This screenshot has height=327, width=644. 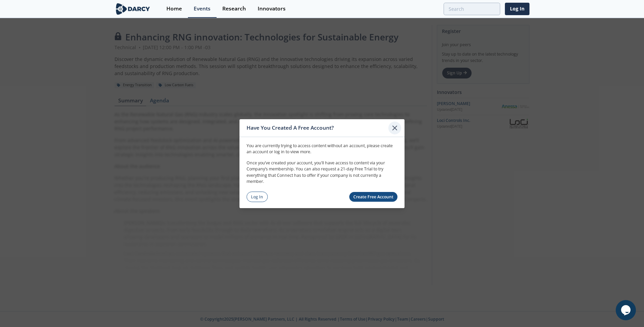 What do you see at coordinates (322, 172) in the screenshot?
I see `p: Once you’ve created your account, you’ll have access to content via your Company’s membership. Yo...` at bounding box center [322, 172].